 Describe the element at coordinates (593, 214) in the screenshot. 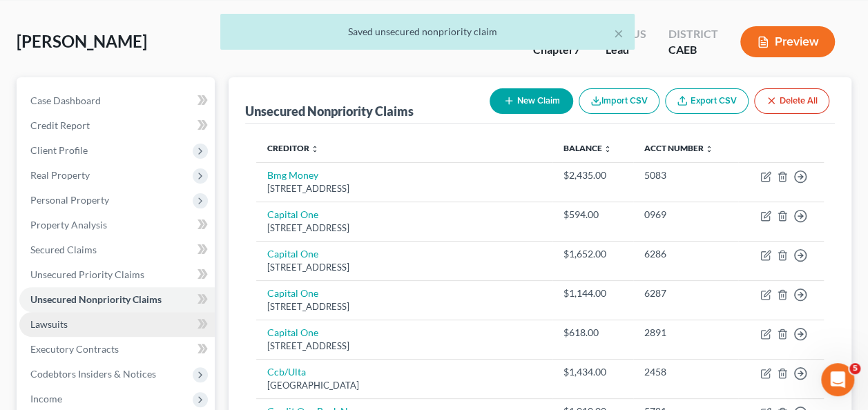

I see `div: $594.00` at that location.